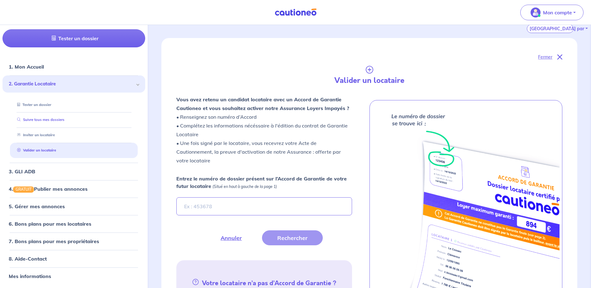 This screenshot has height=288, width=591. Describe the element at coordinates (74, 67) in the screenshot. I see `div: 1. Mon Accueil` at that location.